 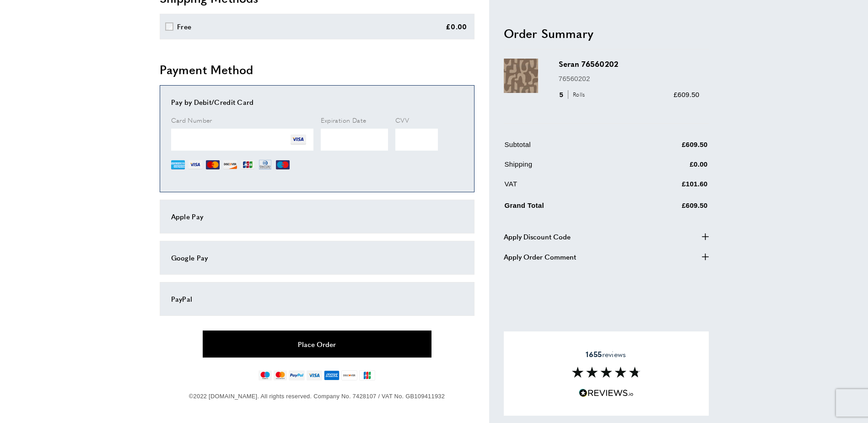 I want to click on div: Google Pay, so click(x=317, y=257).